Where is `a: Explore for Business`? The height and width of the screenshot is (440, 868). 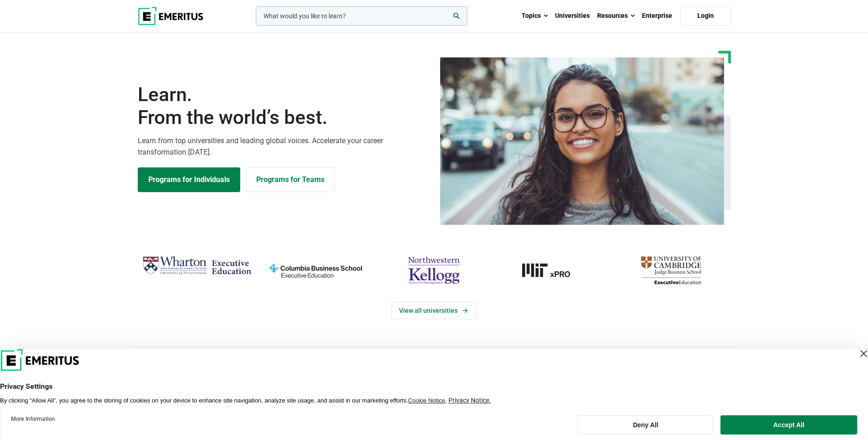
a: Explore for Business is located at coordinates (290, 180).